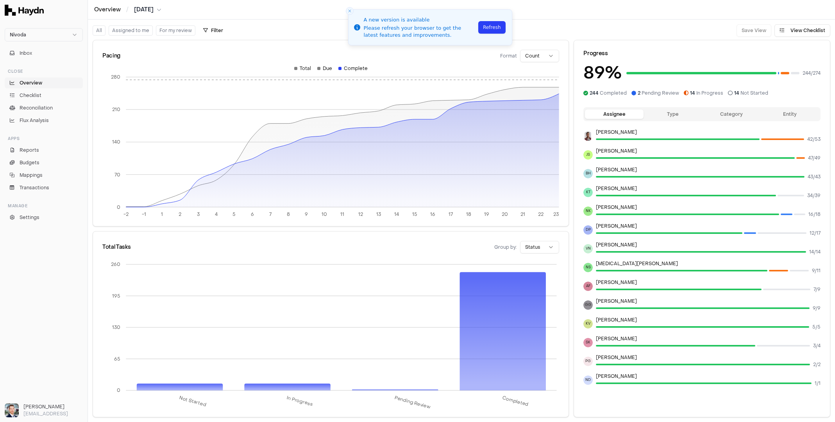  What do you see at coordinates (18, 35) in the screenshot?
I see `span: Nivoda` at bounding box center [18, 35].